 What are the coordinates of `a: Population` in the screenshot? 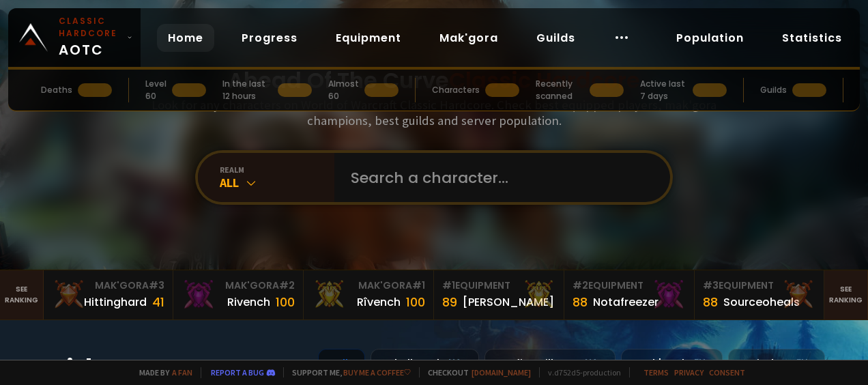 It's located at (710, 38).